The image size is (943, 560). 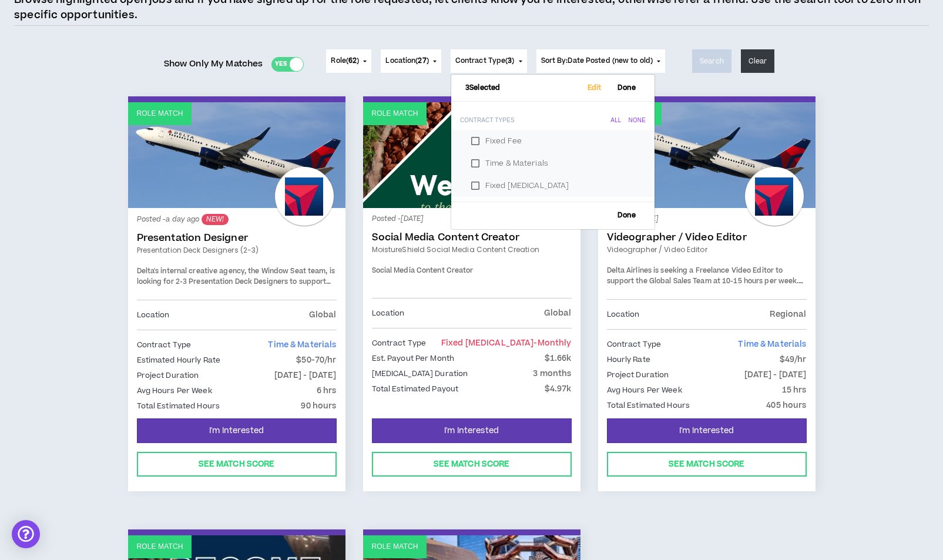 I want to click on p: $1.66k, so click(x=558, y=359).